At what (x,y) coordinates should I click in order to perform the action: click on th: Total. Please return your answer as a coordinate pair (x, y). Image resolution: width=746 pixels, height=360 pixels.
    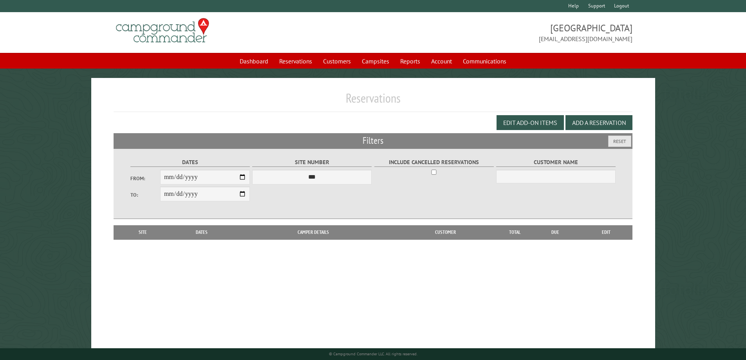
    Looking at the image, I should click on (515, 232).